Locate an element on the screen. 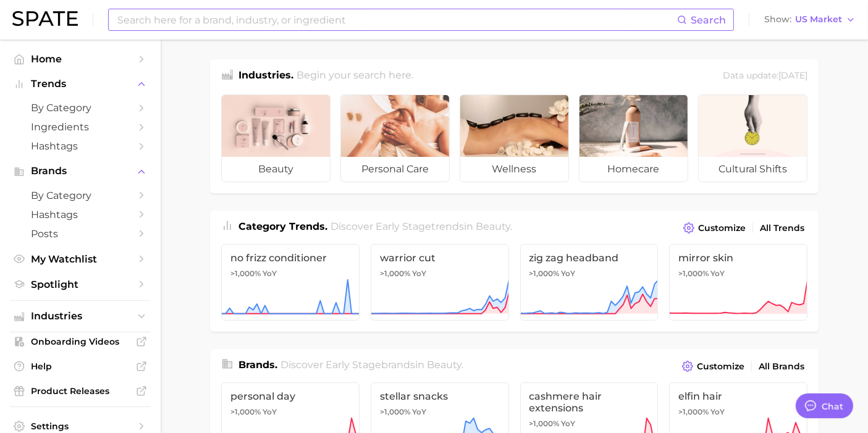  span: Industries is located at coordinates (80, 316).